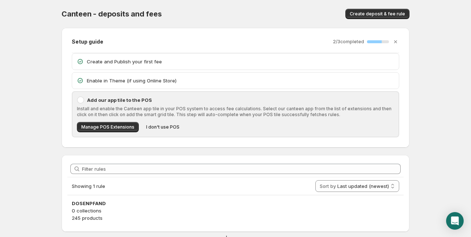 The width and height of the screenshot is (471, 237). What do you see at coordinates (395, 42) in the screenshot?
I see `button: Dismiss setup guide` at bounding box center [395, 42].